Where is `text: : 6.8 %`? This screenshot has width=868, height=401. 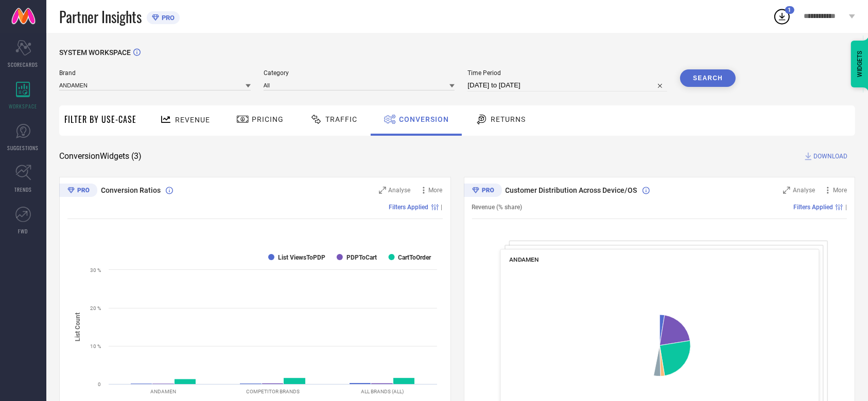 text: : 6.8 % is located at coordinates (628, 276).